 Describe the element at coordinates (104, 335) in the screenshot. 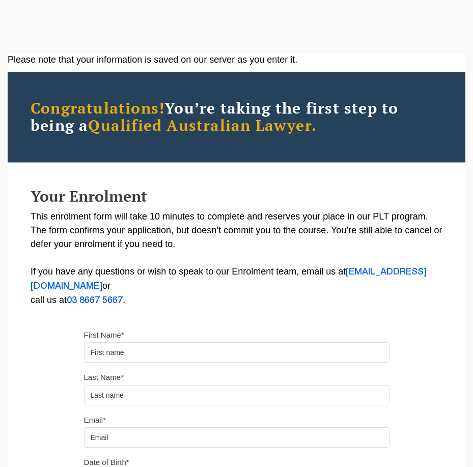

I see `label: First Name*` at that location.